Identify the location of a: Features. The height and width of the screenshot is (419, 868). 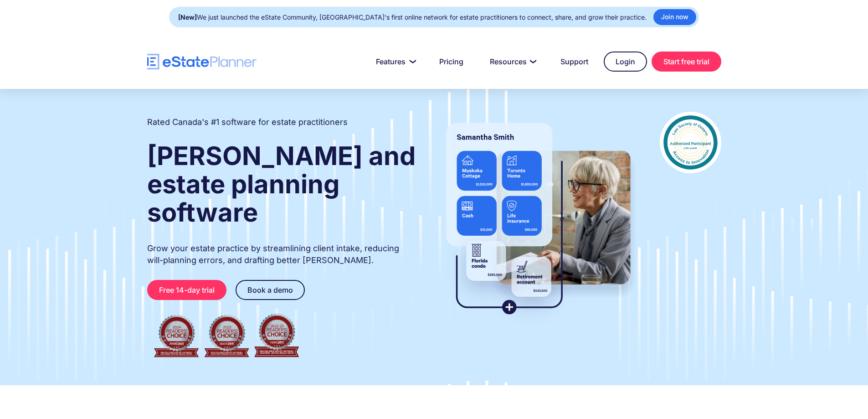
(394, 62).